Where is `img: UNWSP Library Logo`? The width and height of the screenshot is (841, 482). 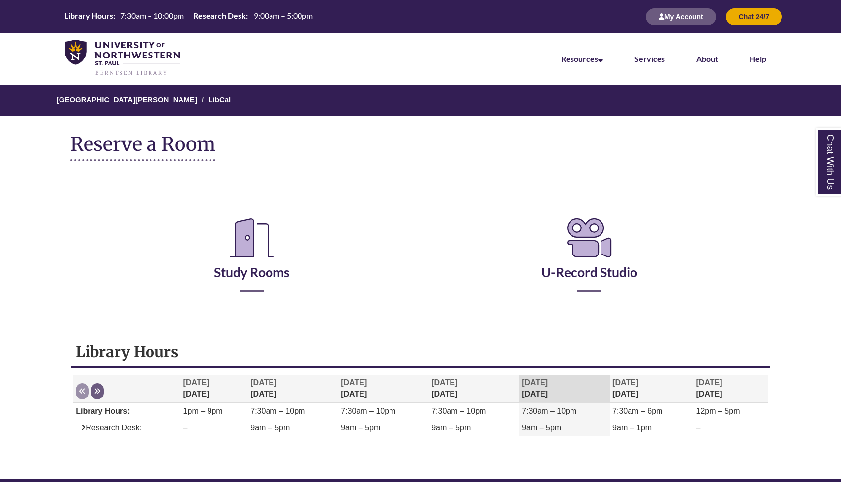 img: UNWSP Library Logo is located at coordinates (122, 58).